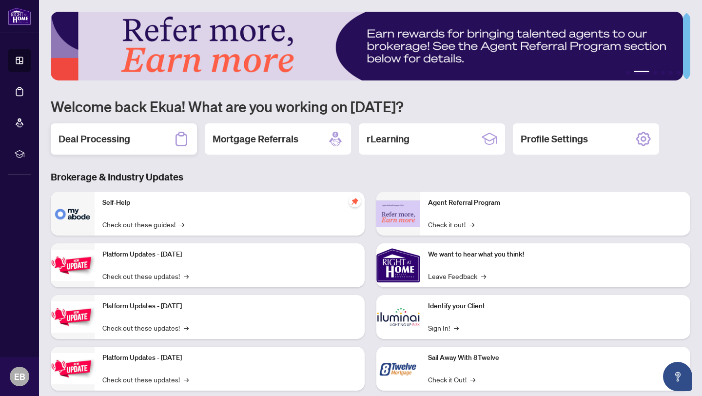 Image resolution: width=702 pixels, height=396 pixels. Describe the element at coordinates (443, 328) in the screenshot. I see `a: Sign In!→` at that location.